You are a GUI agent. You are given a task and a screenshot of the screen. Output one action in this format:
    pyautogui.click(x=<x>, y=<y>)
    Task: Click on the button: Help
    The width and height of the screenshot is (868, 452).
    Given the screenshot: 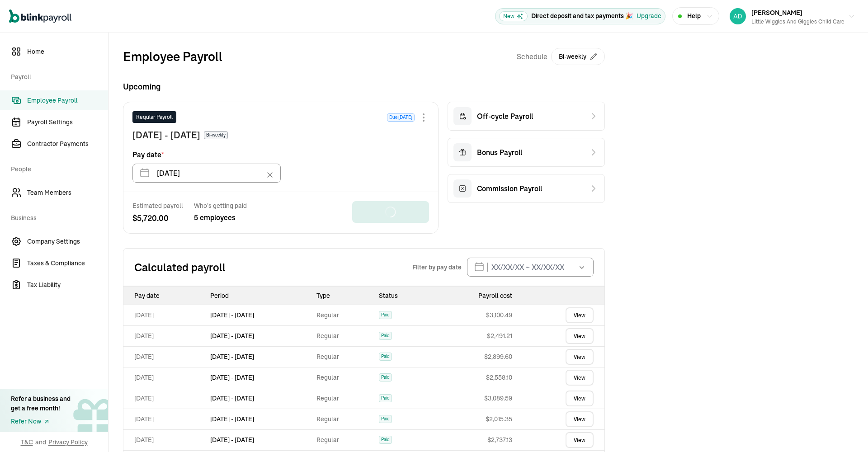 What is the action you would take?
    pyautogui.click(x=696, y=16)
    